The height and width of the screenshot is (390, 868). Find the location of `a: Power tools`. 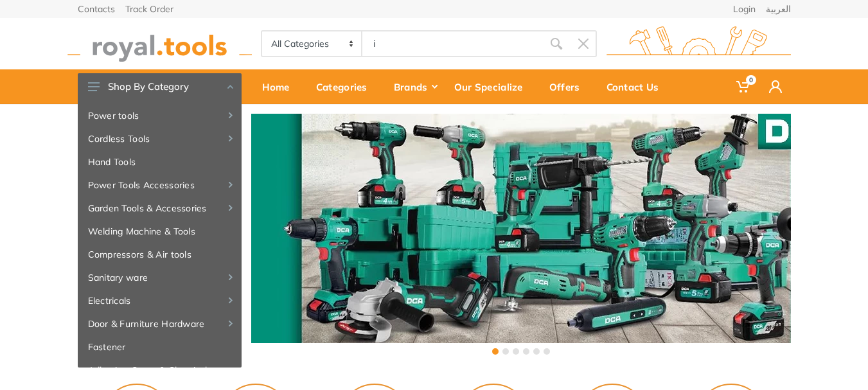

a: Power tools is located at coordinates (160, 116).